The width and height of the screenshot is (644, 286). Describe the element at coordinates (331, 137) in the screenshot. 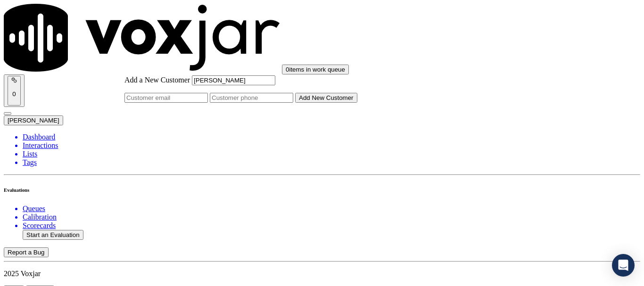

I see `li: Dashboard` at that location.